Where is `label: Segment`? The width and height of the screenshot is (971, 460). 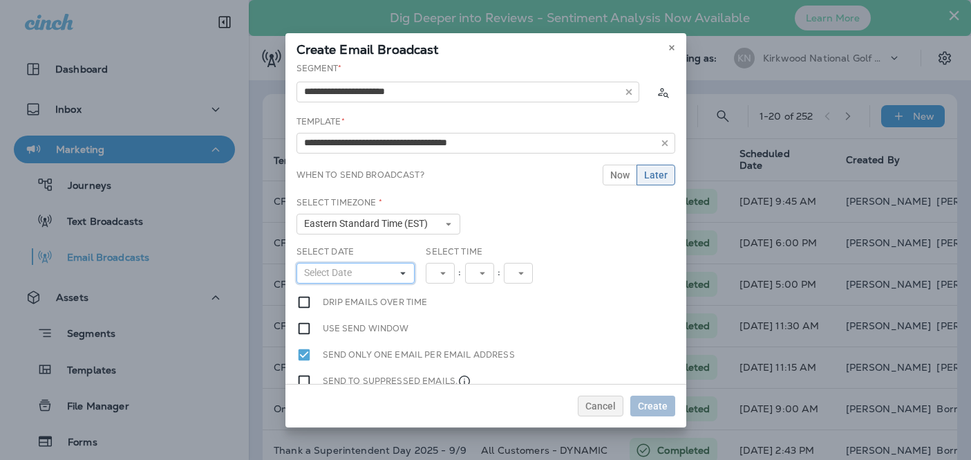
label: Segment is located at coordinates (319, 68).